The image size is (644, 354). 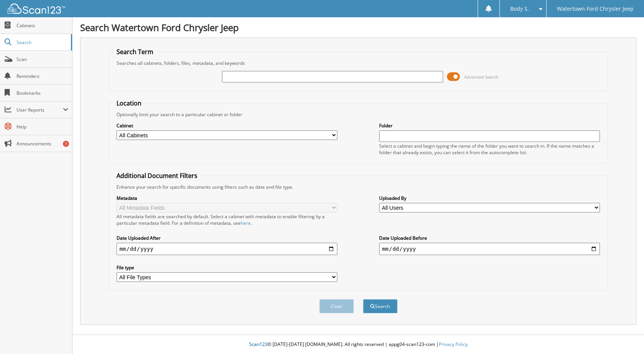 I want to click on div: 7, so click(x=66, y=144).